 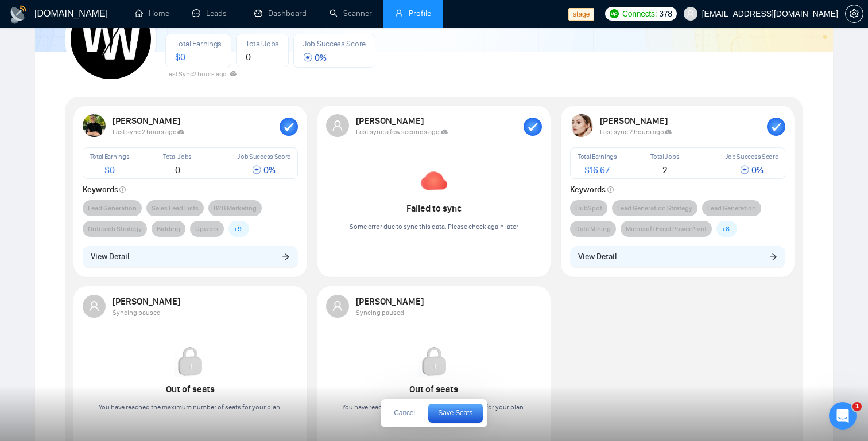 I want to click on span: Upwork, so click(x=207, y=229).